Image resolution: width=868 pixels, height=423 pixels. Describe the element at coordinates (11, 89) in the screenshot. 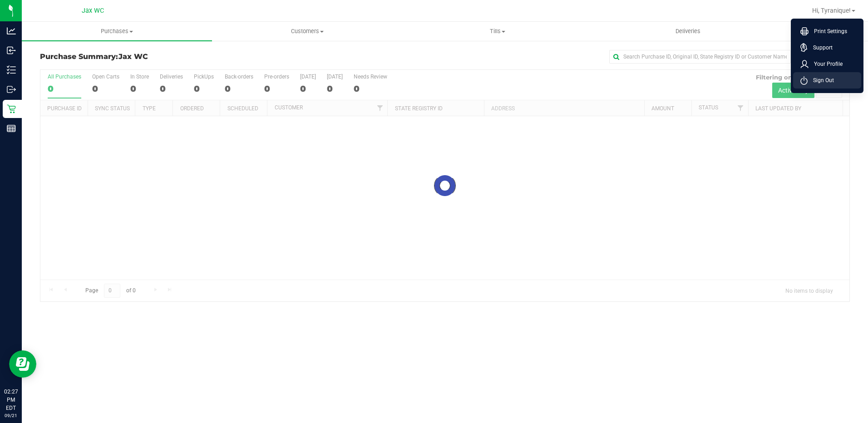

I see `inline-svg: Outbound` at that location.